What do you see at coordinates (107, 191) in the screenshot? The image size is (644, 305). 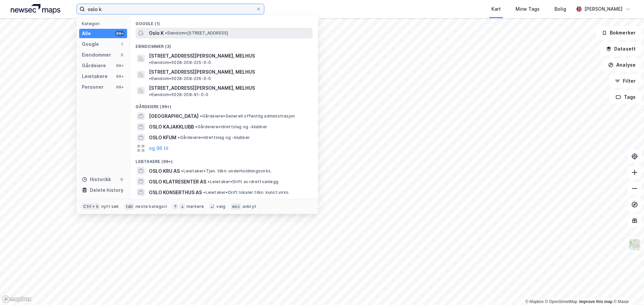 I see `div: Delete history` at bounding box center [107, 191].